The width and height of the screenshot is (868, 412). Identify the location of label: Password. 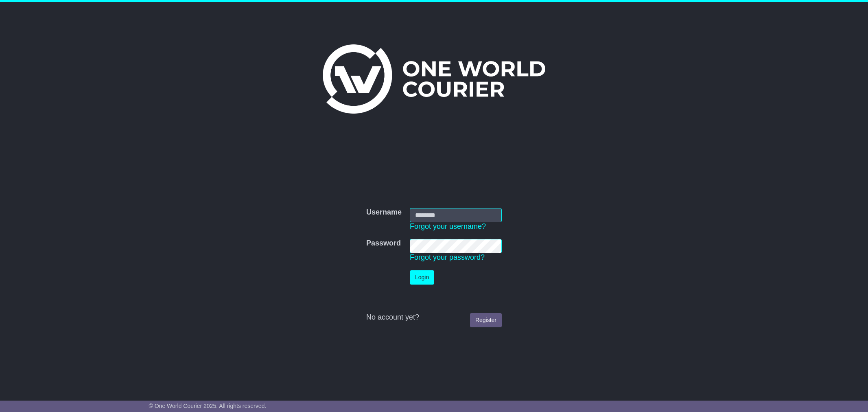
(383, 243).